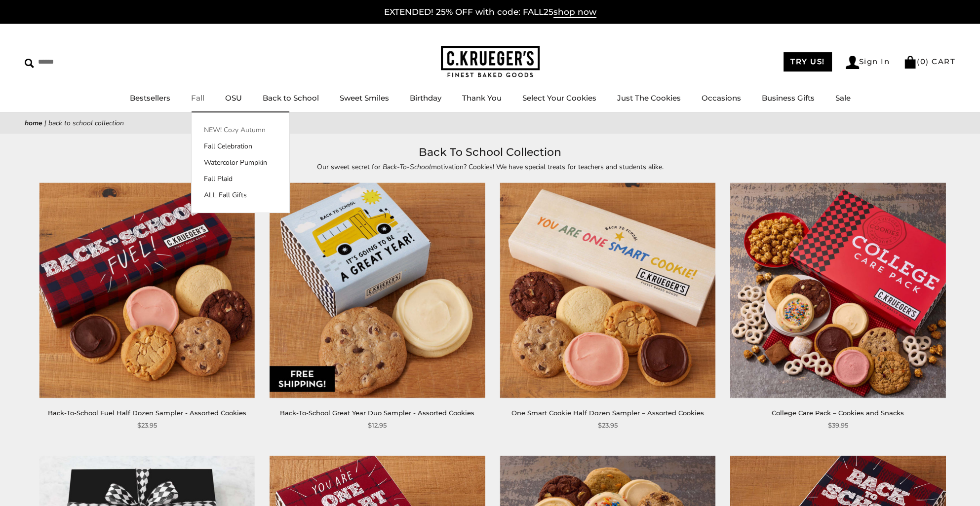  Describe the element at coordinates (150, 97) in the screenshot. I see `a: Bestsellers` at that location.